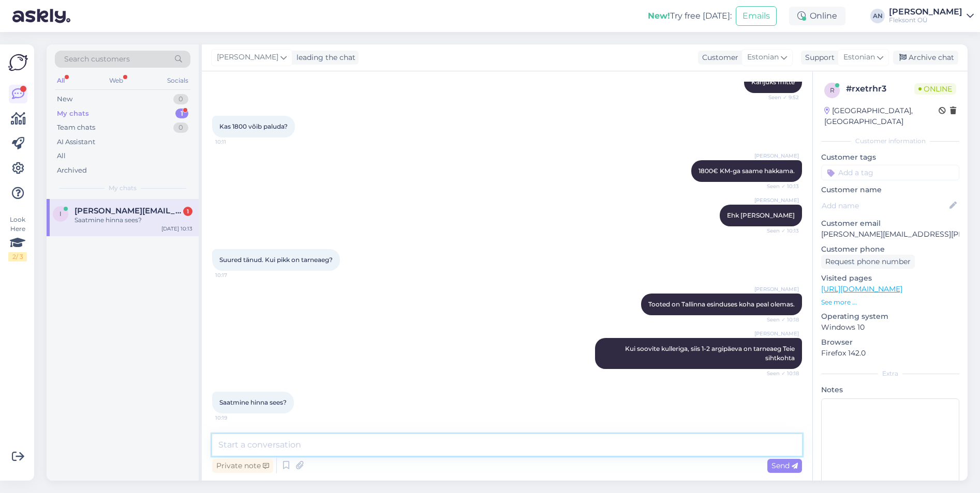  I want to click on p: Customer name, so click(890, 190).